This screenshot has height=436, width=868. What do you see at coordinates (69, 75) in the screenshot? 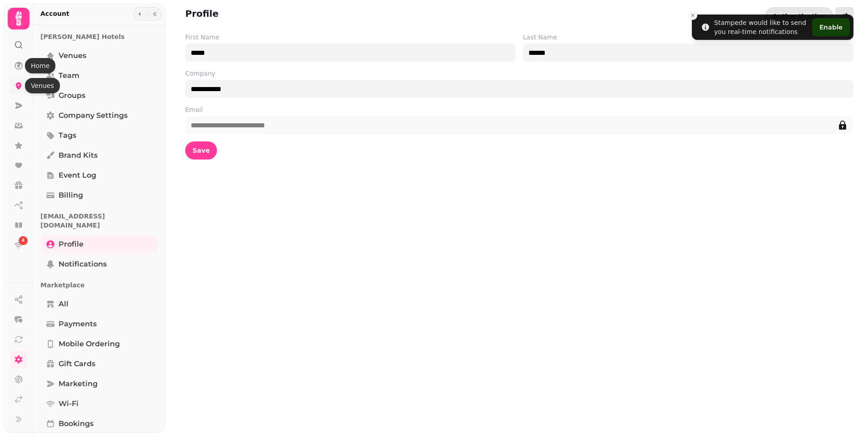
I see `span: Team` at bounding box center [69, 75].